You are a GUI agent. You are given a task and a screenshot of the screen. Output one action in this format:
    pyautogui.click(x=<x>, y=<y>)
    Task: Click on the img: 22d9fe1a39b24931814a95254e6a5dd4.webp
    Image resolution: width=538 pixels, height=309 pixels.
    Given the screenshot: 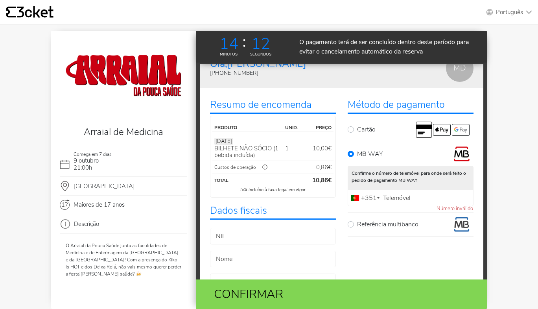 What is the action you would take?
    pyautogui.click(x=124, y=81)
    